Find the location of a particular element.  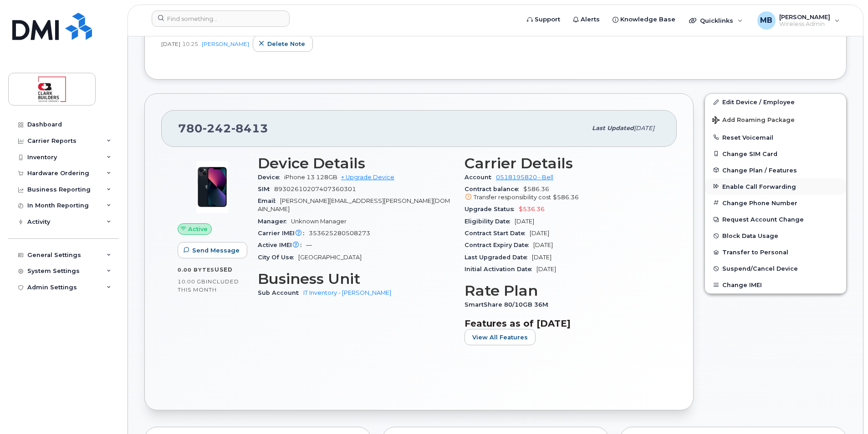

span: Email is located at coordinates (268, 201).